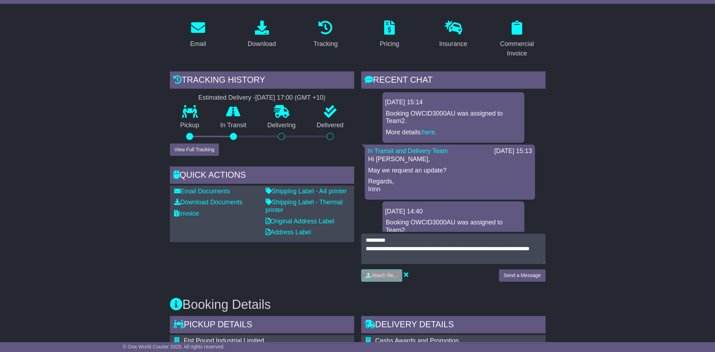 This screenshot has width=715, height=352. I want to click on p: May we request an update?, so click(450, 171).